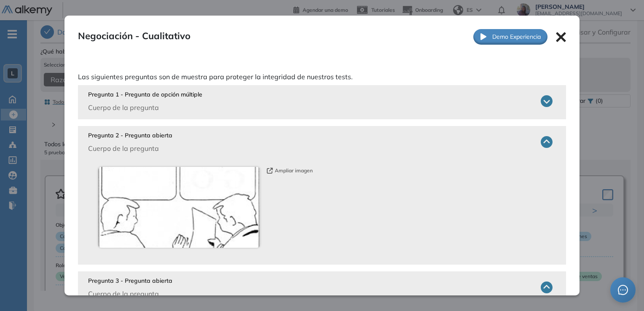  Describe the element at coordinates (322, 77) in the screenshot. I see `p: Las siguientes preguntas son de muestra para proteger la integridad de nuestros tests.` at that location.